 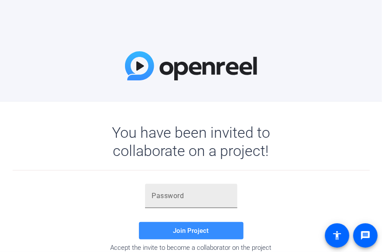 I want to click on img: OpenReel Logo, so click(x=191, y=66).